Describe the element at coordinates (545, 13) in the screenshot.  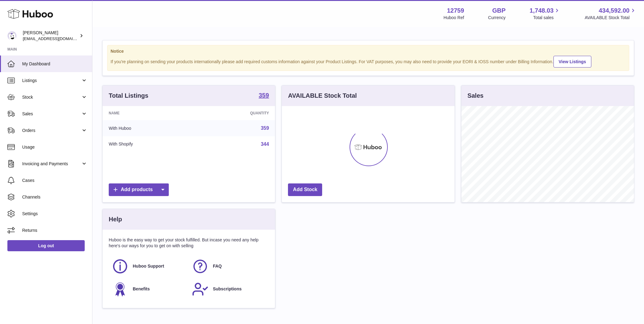
I see `a: 1,748.03 Total sales` at that location.